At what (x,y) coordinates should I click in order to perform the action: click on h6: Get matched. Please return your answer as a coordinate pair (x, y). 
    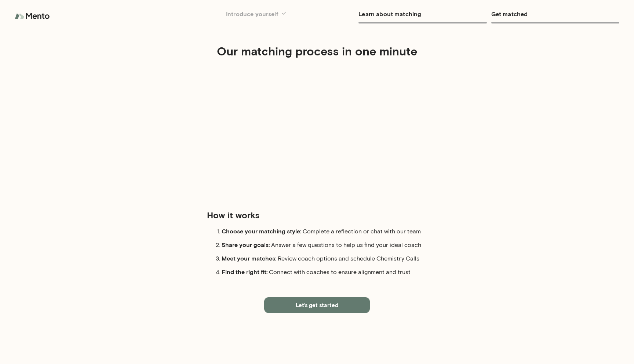
    Looking at the image, I should click on (555, 14).